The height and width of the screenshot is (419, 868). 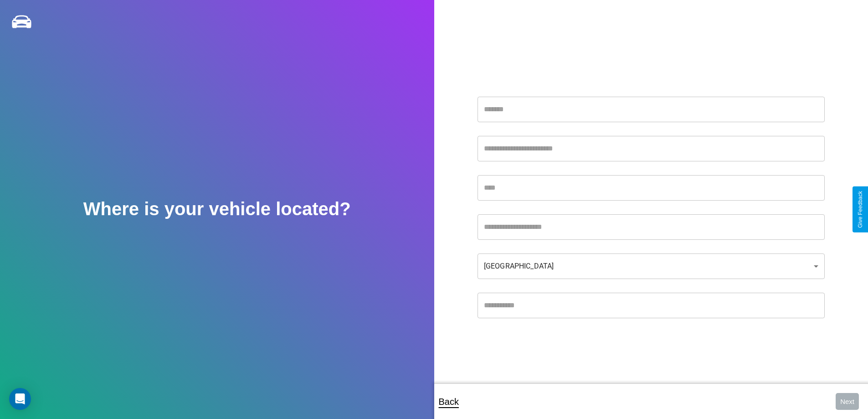 I want to click on h2: Where is your vehicle located?, so click(x=217, y=209).